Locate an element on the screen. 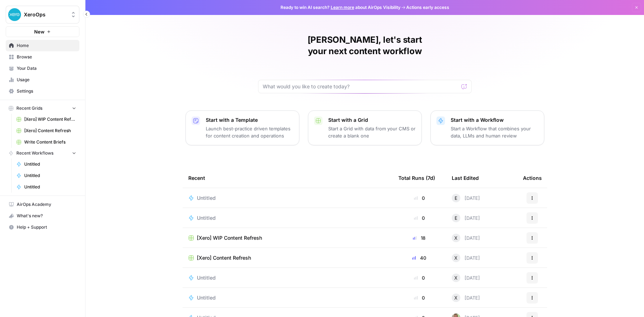 The width and height of the screenshot is (644, 317). p: Start a Grid with data from your CMS or create a blank one is located at coordinates (372, 132).